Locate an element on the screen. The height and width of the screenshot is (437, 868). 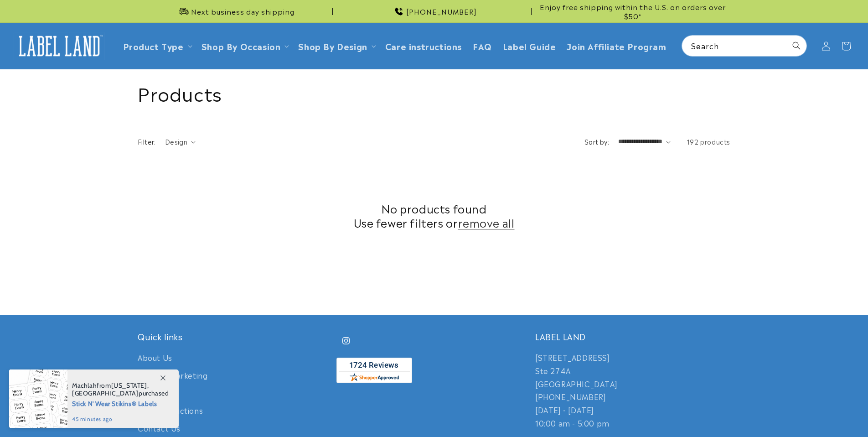
span: Next business day shipping is located at coordinates (242, 11).